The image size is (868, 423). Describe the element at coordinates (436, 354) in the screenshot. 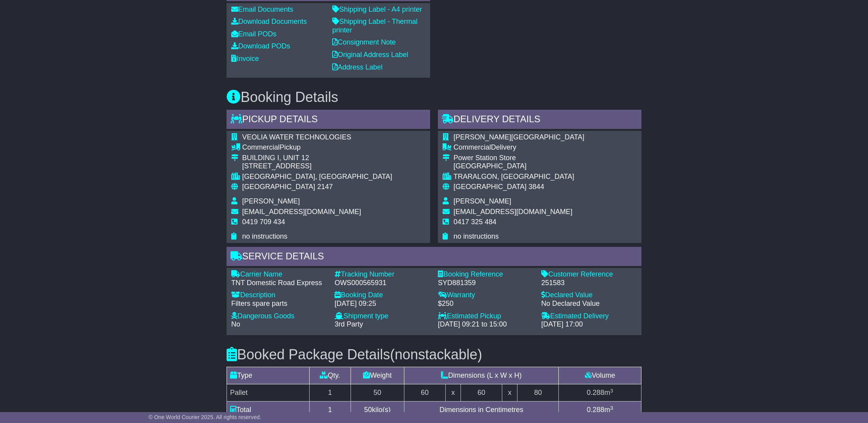

I see `span: (nonstackable)` at that location.